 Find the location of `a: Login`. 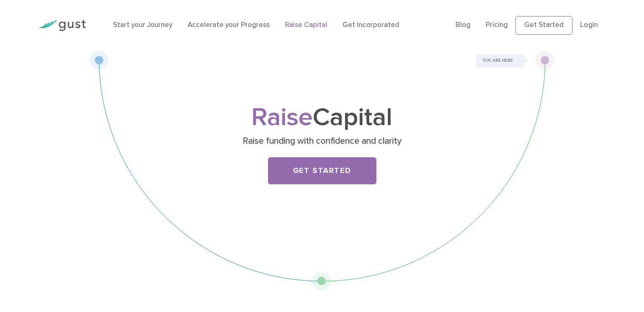

a: Login is located at coordinates (589, 25).